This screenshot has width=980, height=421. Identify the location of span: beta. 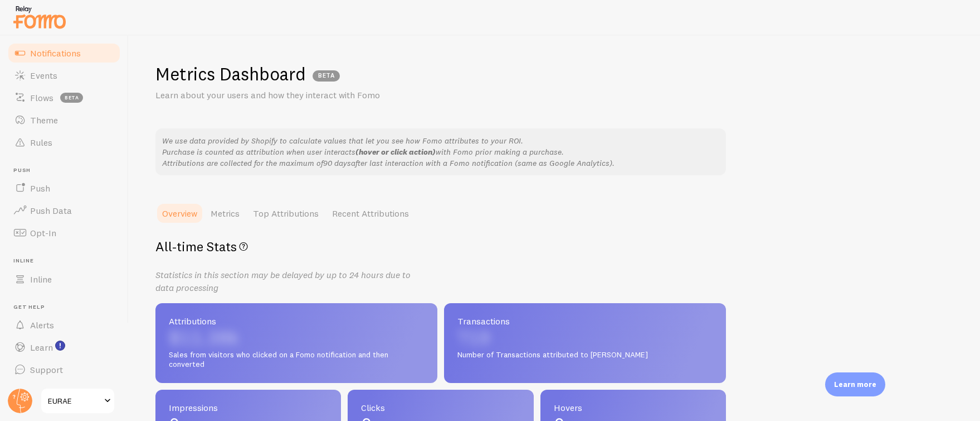
(72, 97).